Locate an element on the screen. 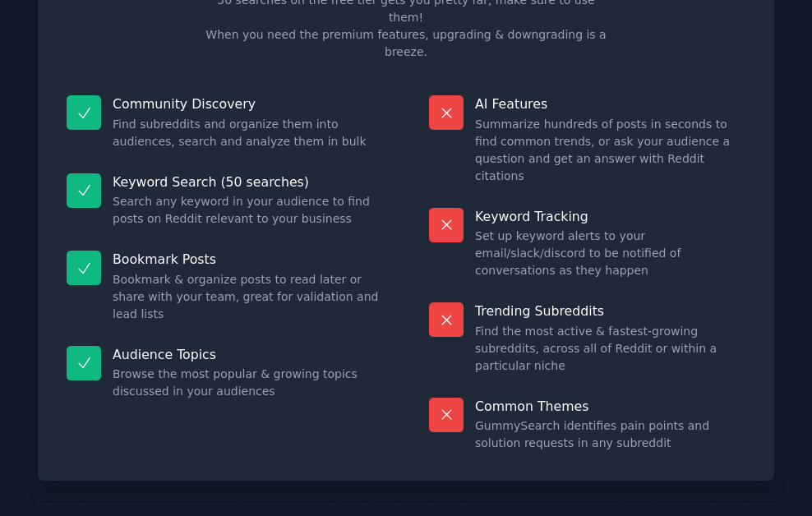 The width and height of the screenshot is (812, 516). dd: Browse the most popular & growing topics discussed in your audiences is located at coordinates (247, 383).